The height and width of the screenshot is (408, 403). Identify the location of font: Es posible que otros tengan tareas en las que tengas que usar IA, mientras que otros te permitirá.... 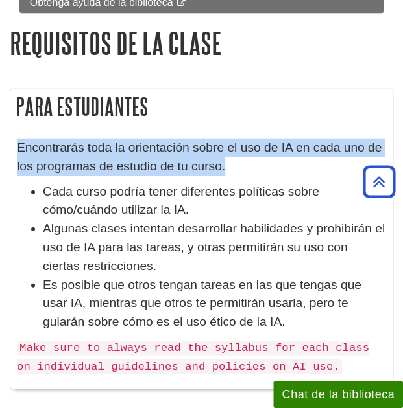
(202, 303).